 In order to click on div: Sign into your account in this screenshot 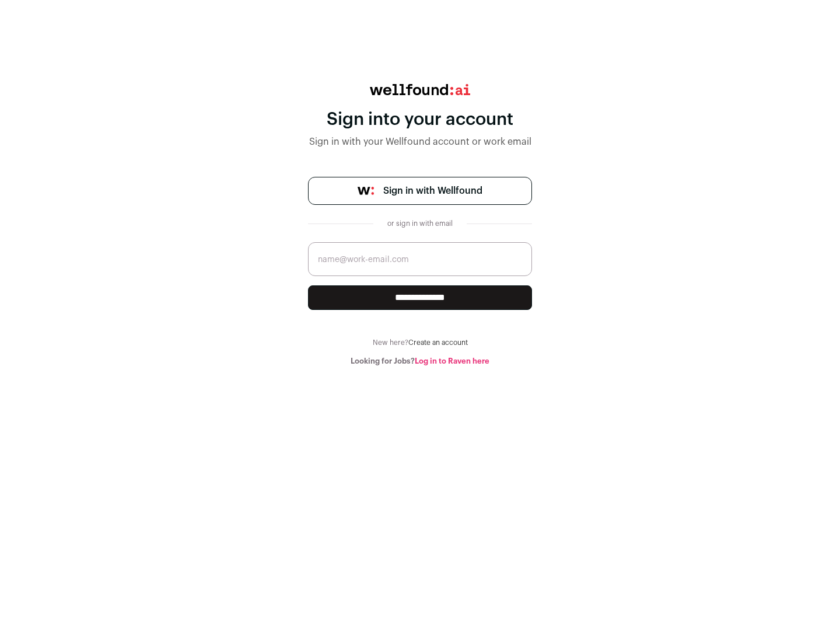, I will do `click(420, 119)`.